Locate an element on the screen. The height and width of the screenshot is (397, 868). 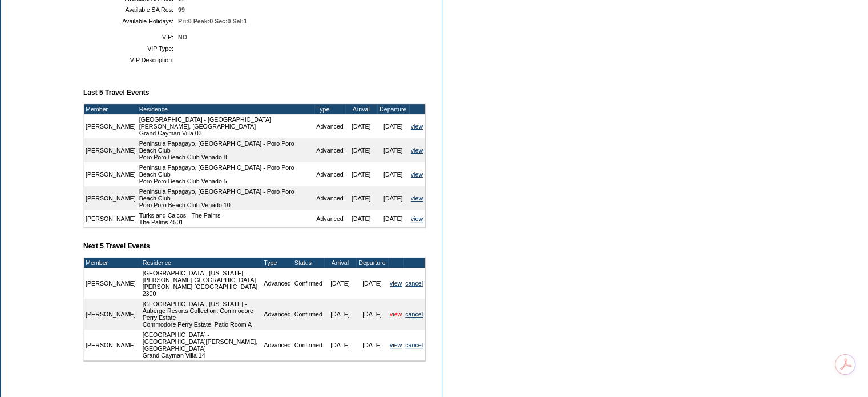
td: VIP Description: is located at coordinates (131, 60).